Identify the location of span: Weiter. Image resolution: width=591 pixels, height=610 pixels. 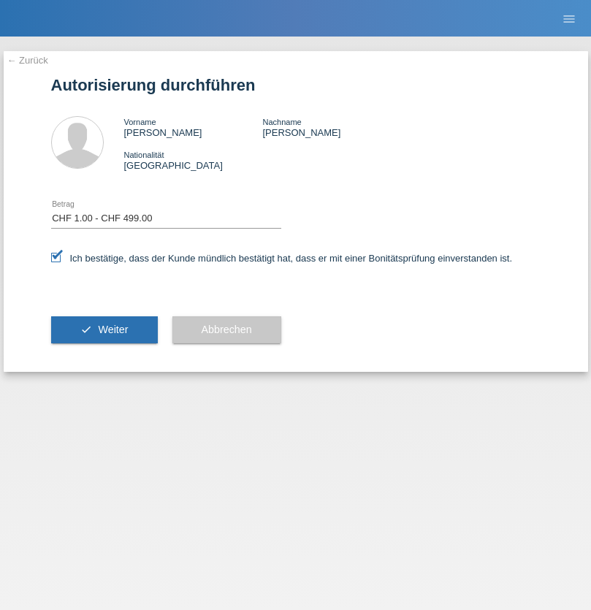
(112, 329).